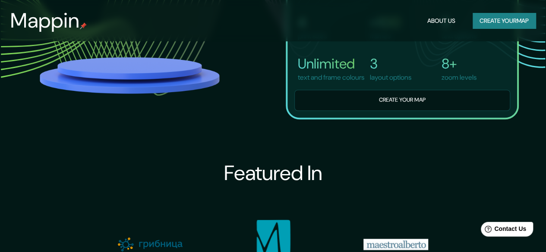 The image size is (546, 252). I want to click on img: gribnica-logo, so click(150, 245).